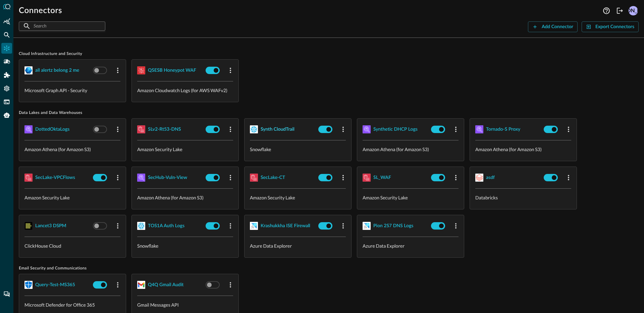 The image size is (644, 313). What do you see at coordinates (508, 129) in the screenshot?
I see `button: Tornado-S Proxy` at bounding box center [508, 129].